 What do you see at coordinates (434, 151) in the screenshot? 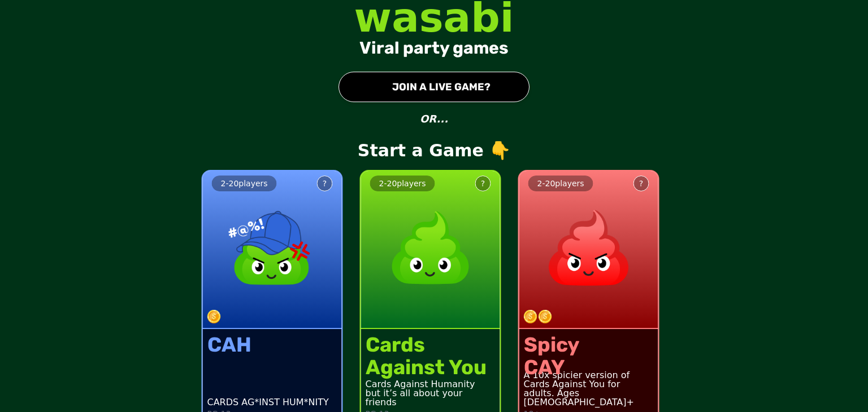
I see `p: Start a Game 👇` at bounding box center [434, 151].